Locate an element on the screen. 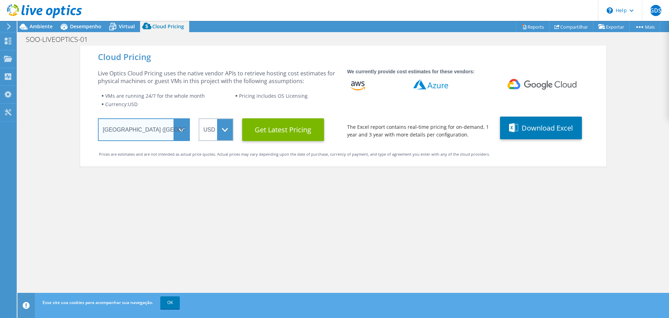  span: Currency: USD is located at coordinates (121, 104).